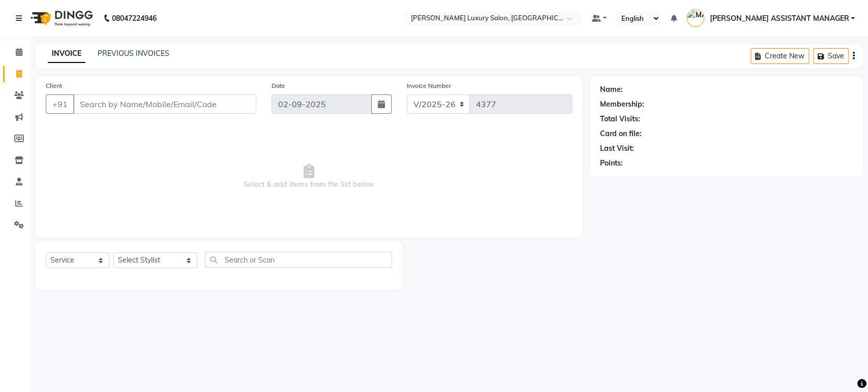 The image size is (868, 392). Describe the element at coordinates (54, 85) in the screenshot. I see `label: Client` at that location.